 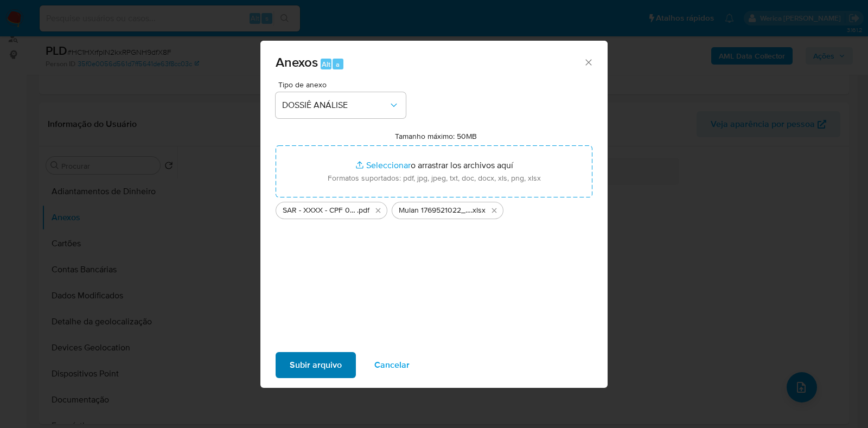 I want to click on span: a, so click(x=337, y=64).